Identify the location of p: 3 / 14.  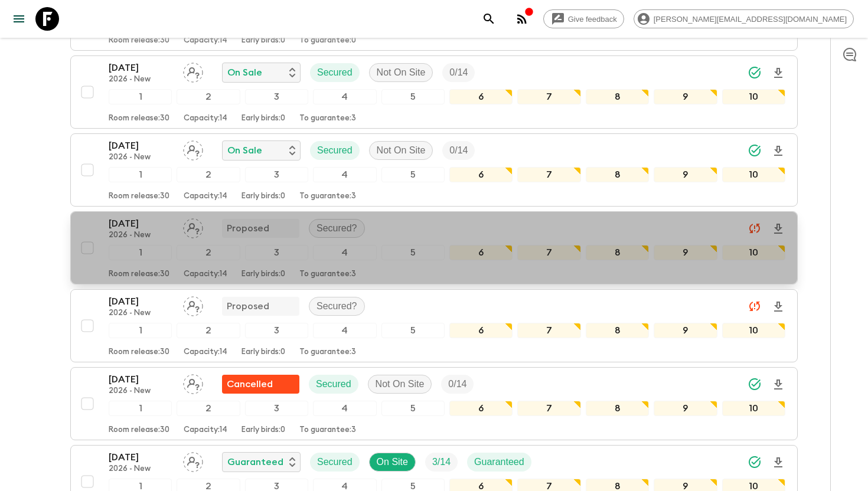
(441, 462).